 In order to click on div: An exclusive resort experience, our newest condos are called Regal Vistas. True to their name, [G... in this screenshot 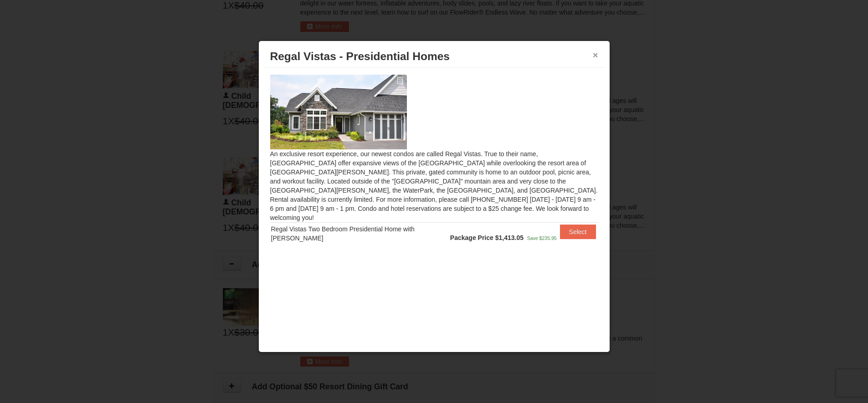, I will do `click(434, 164)`.